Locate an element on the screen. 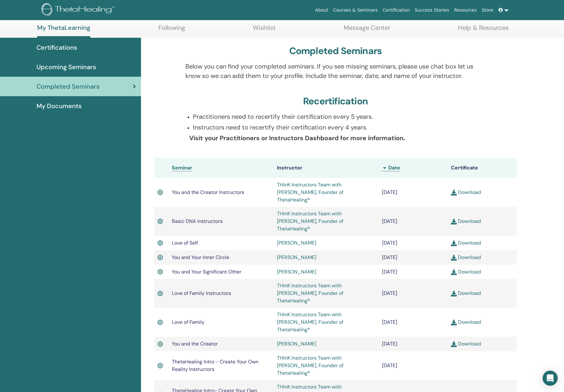  span: My Documents is located at coordinates (59, 106).